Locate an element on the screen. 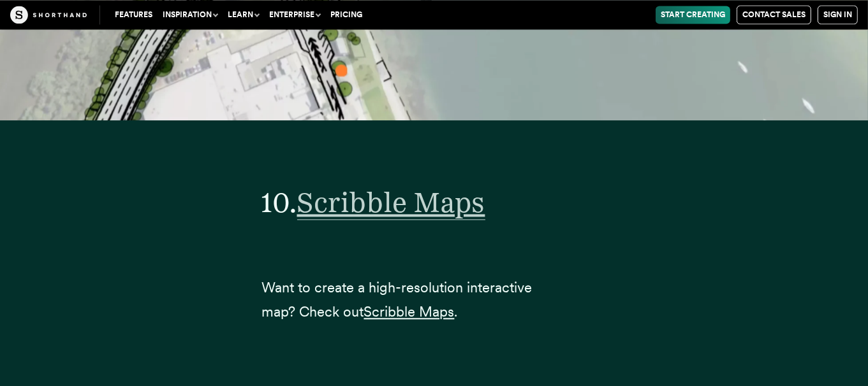 The width and height of the screenshot is (868, 386). a: Pricing is located at coordinates (346, 14).